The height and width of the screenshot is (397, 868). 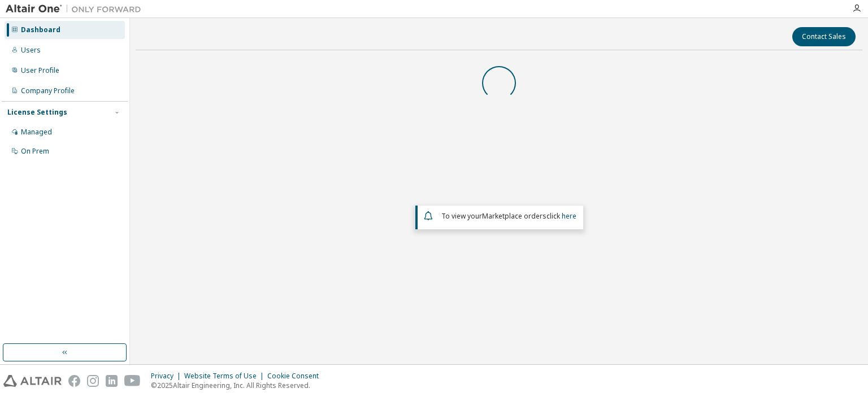 What do you see at coordinates (40, 70) in the screenshot?
I see `div: User Profile` at bounding box center [40, 70].